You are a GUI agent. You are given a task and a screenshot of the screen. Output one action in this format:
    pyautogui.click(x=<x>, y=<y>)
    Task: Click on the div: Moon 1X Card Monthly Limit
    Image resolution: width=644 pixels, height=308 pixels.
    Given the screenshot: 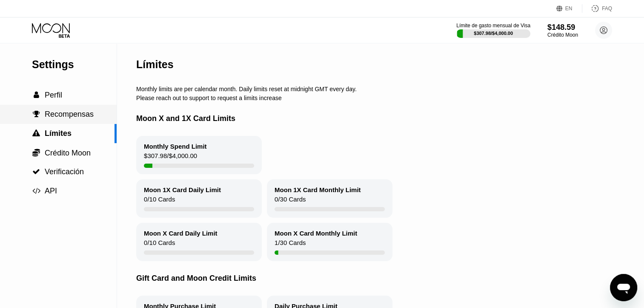 What is the action you would take?
    pyautogui.click(x=318, y=189)
    